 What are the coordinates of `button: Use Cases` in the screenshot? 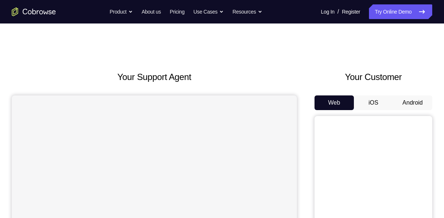 It's located at (208, 12).